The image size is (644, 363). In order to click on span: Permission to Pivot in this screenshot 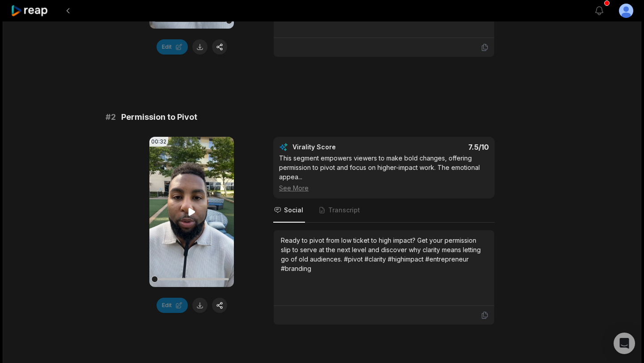, I will do `click(159, 117)`.